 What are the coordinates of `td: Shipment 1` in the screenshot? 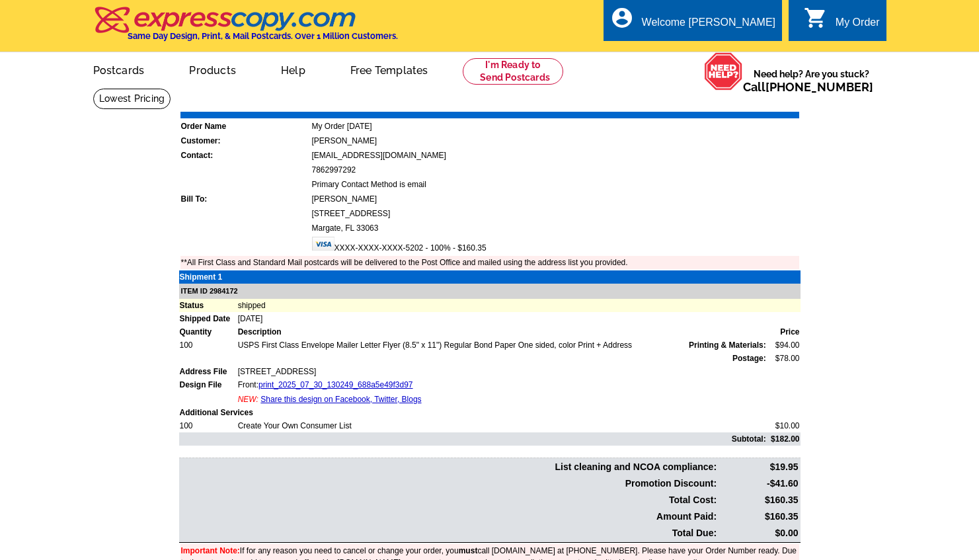 It's located at (208, 277).